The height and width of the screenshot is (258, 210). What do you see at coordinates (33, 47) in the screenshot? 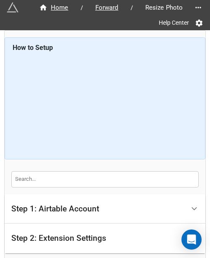
I see `b: How to Setup` at bounding box center [33, 47].